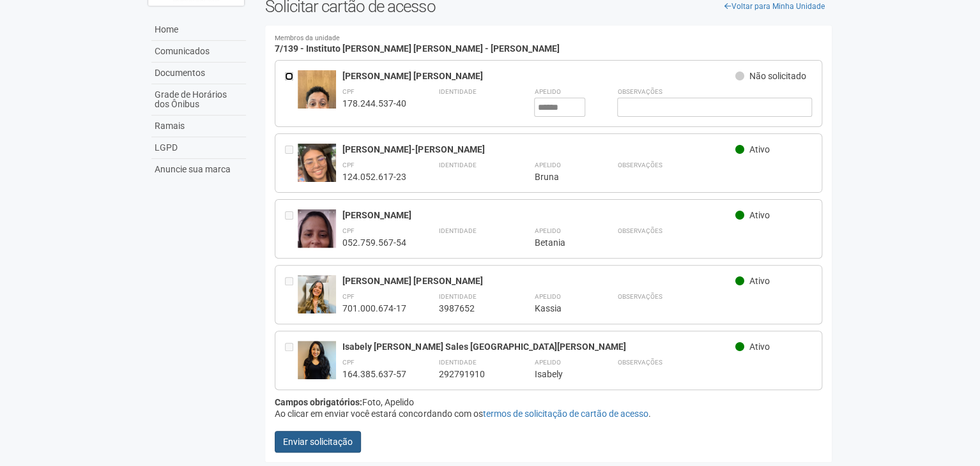  What do you see at coordinates (375, 242) in the screenshot?
I see `div: 052.759.567-54` at bounding box center [375, 242].